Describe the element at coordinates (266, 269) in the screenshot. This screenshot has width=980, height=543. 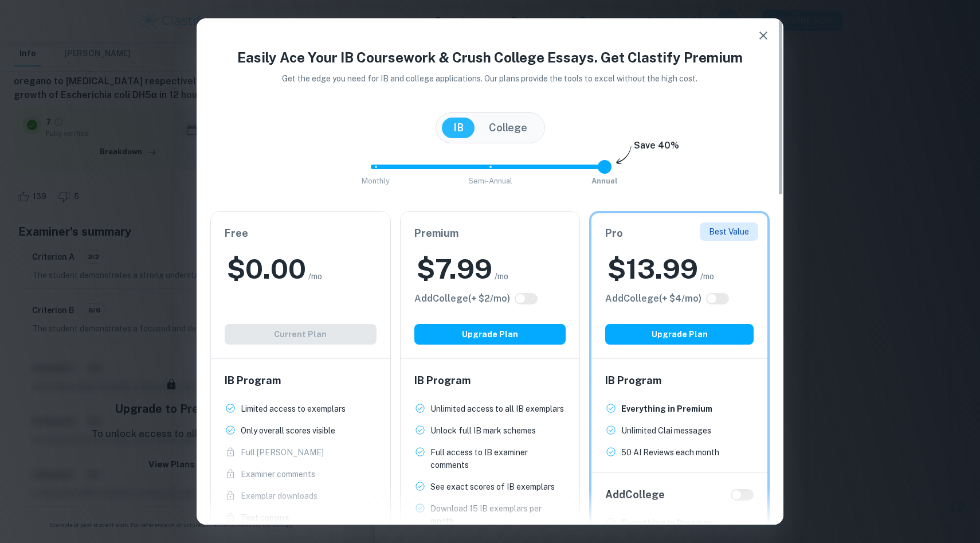
I see `h2: $ 0.00` at that location.